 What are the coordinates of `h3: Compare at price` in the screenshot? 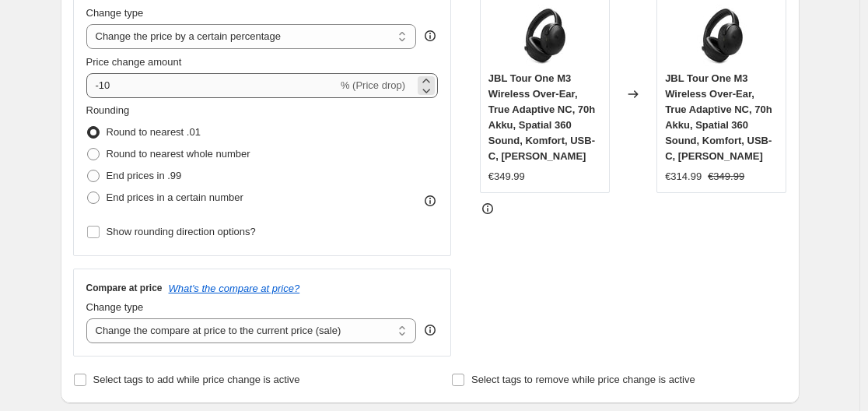 It's located at (124, 288).